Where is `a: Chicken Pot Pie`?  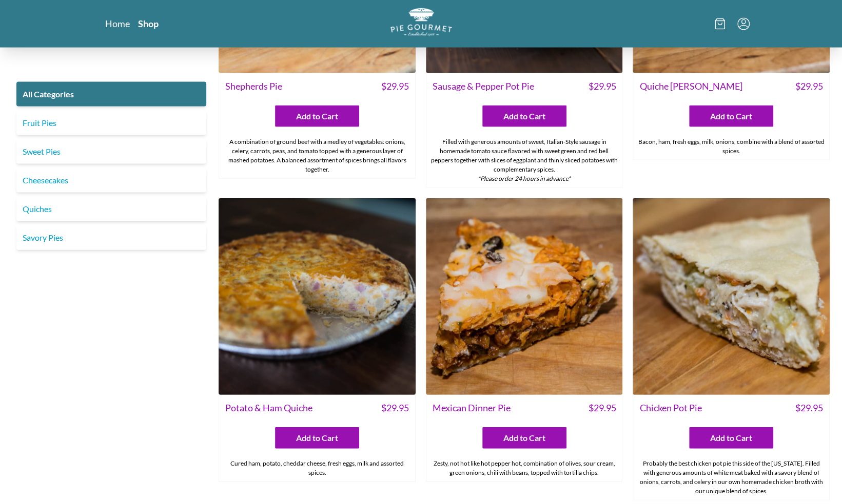
a: Chicken Pot Pie is located at coordinates (731, 297).